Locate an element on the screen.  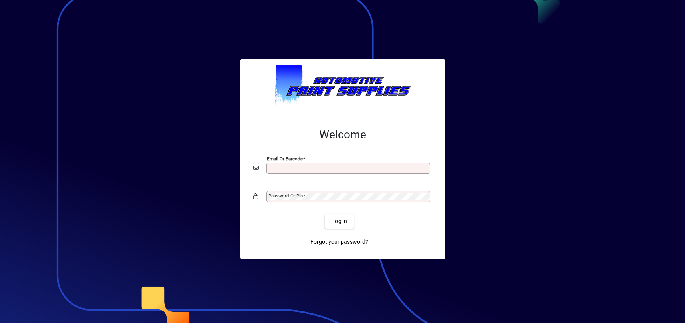
h2: Welcome is located at coordinates (343, 135).